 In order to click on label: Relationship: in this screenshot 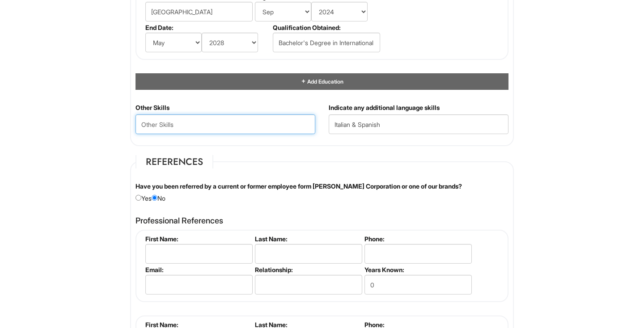, I will do `click(308, 269)`.